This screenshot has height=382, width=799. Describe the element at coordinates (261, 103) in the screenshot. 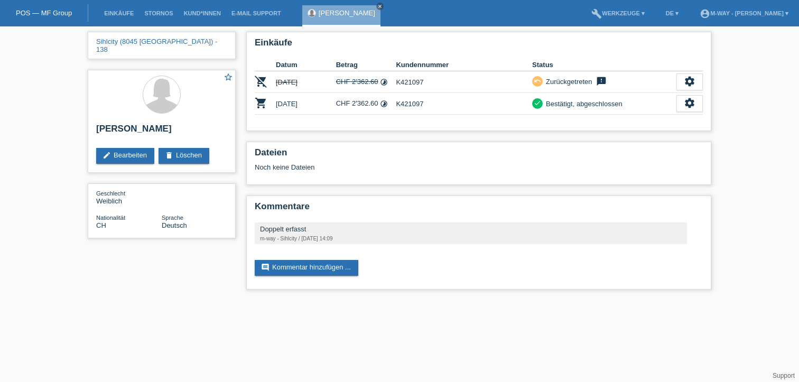

I see `i: POSP00006333` at that location.